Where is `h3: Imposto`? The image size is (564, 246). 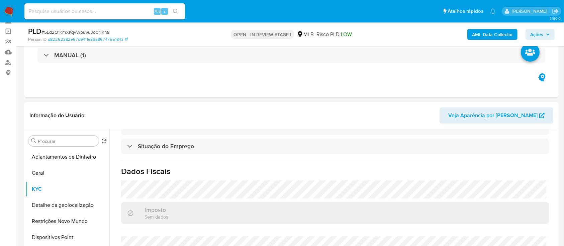 h3: Imposto is located at coordinates (156, 210).